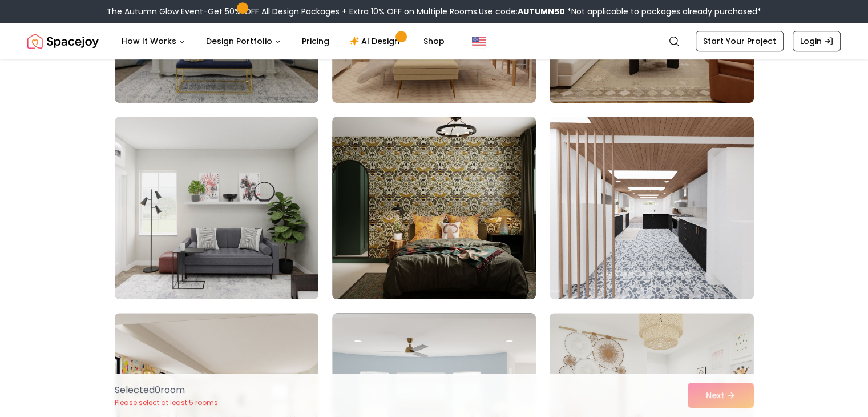 This screenshot has height=417, width=868. Describe the element at coordinates (63, 41) in the screenshot. I see `img: Spacejoy Logo` at that location.